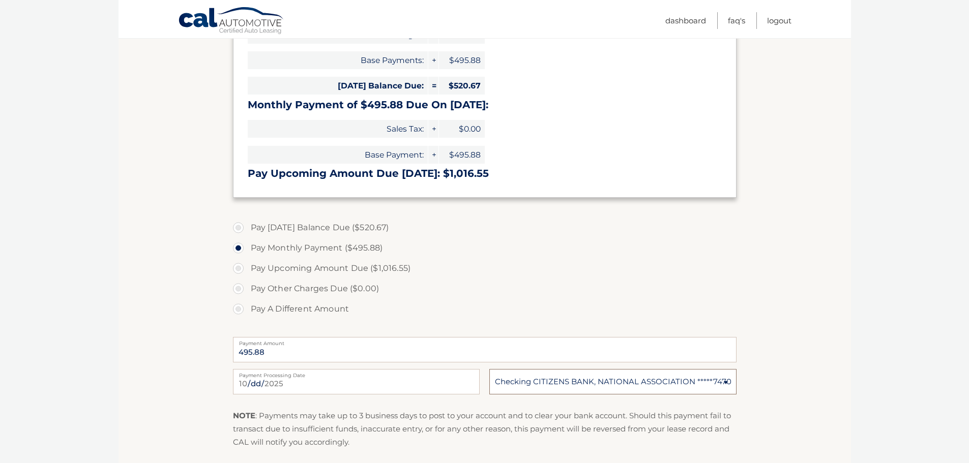  Describe the element at coordinates (356, 373) in the screenshot. I see `label: Payment Processing Date` at that location.